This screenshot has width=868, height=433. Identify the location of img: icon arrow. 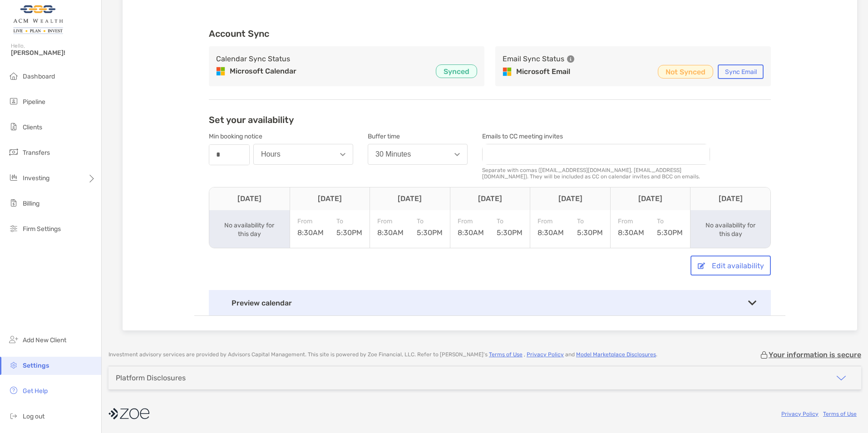
(842, 378).